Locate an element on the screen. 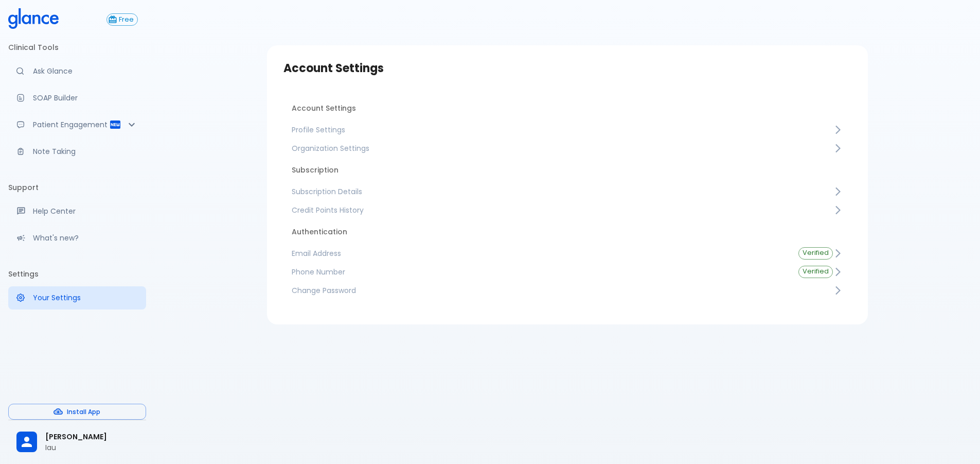 Image resolution: width=980 pixels, height=464 pixels. span: Change Password is located at coordinates (562, 291).